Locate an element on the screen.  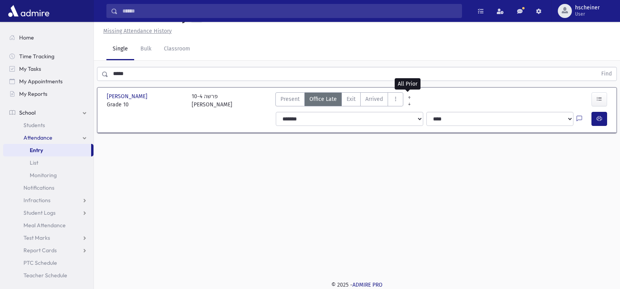
a: My Reports is located at coordinates (48, 94).